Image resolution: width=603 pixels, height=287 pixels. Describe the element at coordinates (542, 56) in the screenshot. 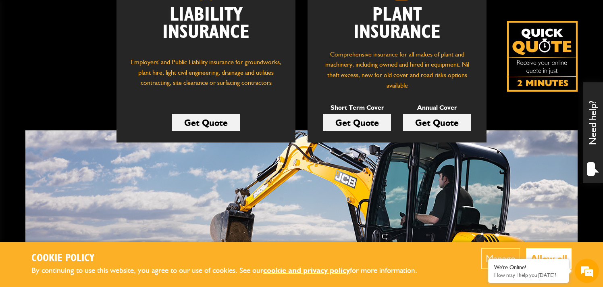

I see `a: Get your insurance quote isn just 2-minutes` at that location.